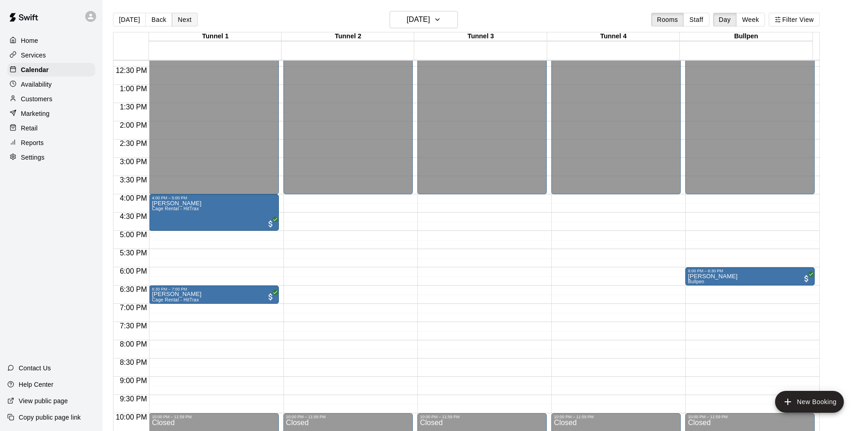 Image resolution: width=868 pixels, height=431 pixels. I want to click on p: Settings, so click(33, 158).